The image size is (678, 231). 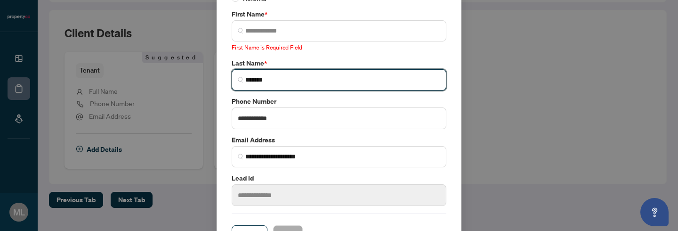 I want to click on label: Email Address, so click(x=339, y=140).